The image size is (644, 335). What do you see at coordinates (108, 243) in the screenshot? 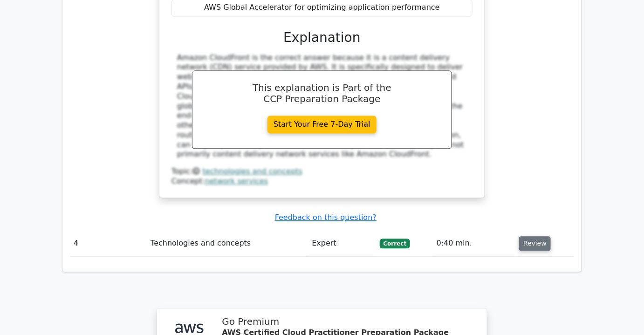
I see `td: 4` at bounding box center [108, 243].